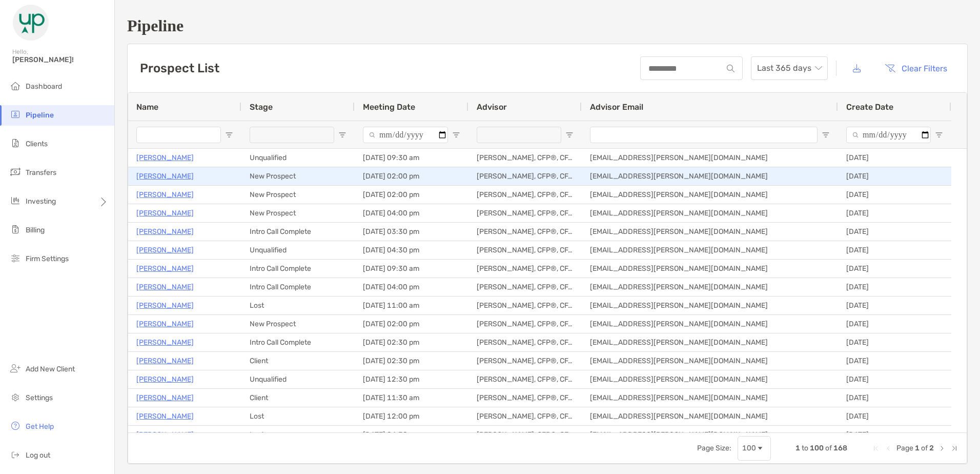 The height and width of the screenshot is (474, 980). I want to click on span: Pipeline, so click(39, 115).